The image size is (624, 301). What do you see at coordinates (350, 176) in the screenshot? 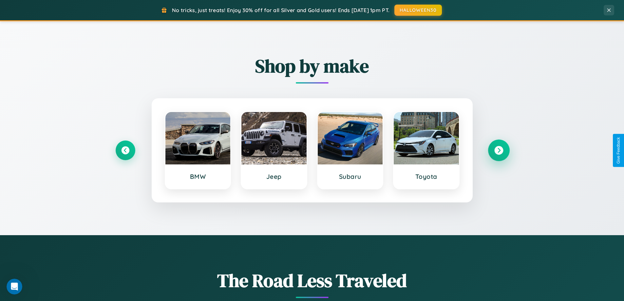
I see `h3: Subaru` at bounding box center [350, 176].